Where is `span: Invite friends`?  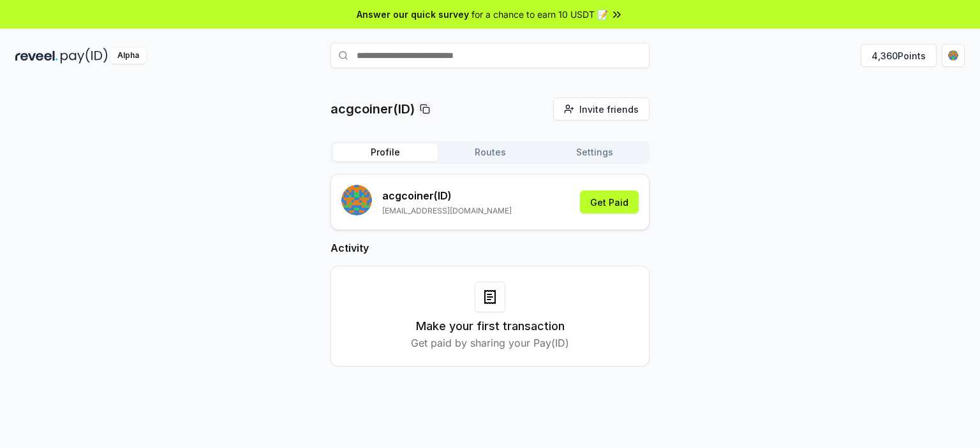
span: Invite friends is located at coordinates (608, 110).